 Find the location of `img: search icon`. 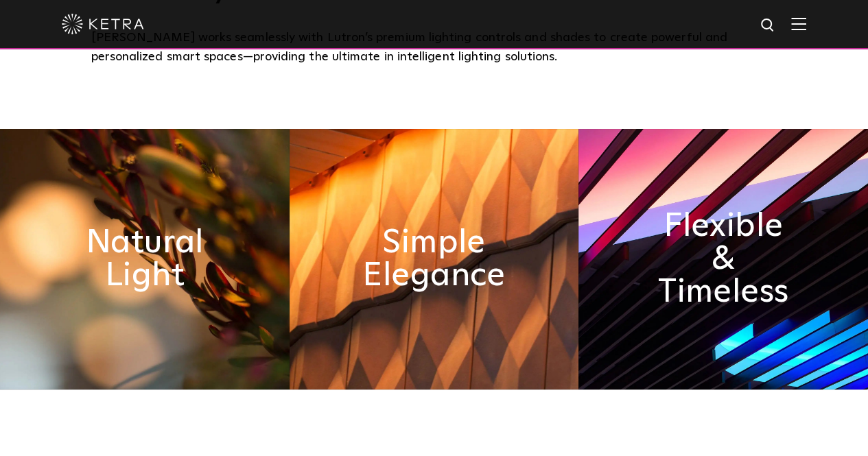

img: search icon is located at coordinates (768, 25).